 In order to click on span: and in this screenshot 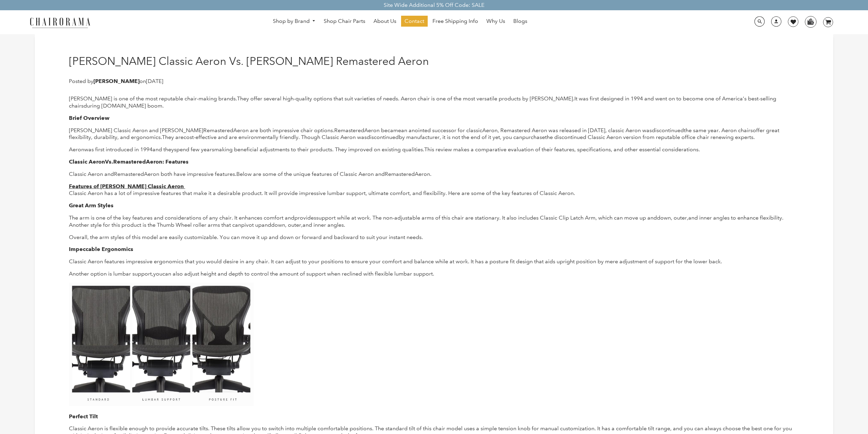, I will do `click(266, 224)`.